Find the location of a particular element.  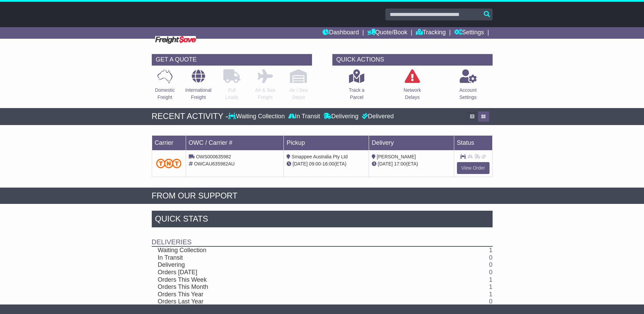

td: Delivery is located at coordinates (411, 143).